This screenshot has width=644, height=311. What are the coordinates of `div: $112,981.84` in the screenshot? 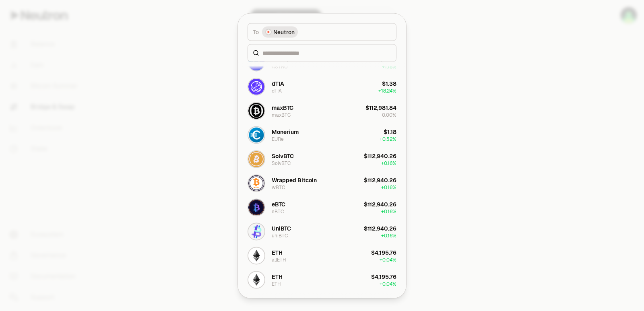 It's located at (381, 108).